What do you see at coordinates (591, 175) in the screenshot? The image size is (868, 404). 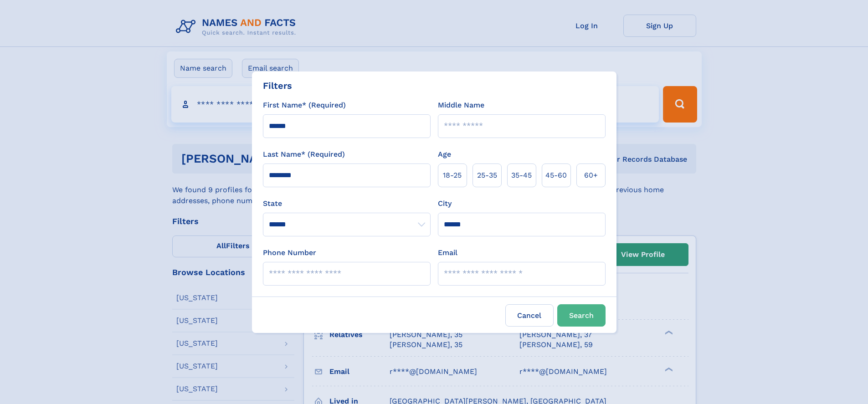 I see `span: 60+` at bounding box center [591, 175].